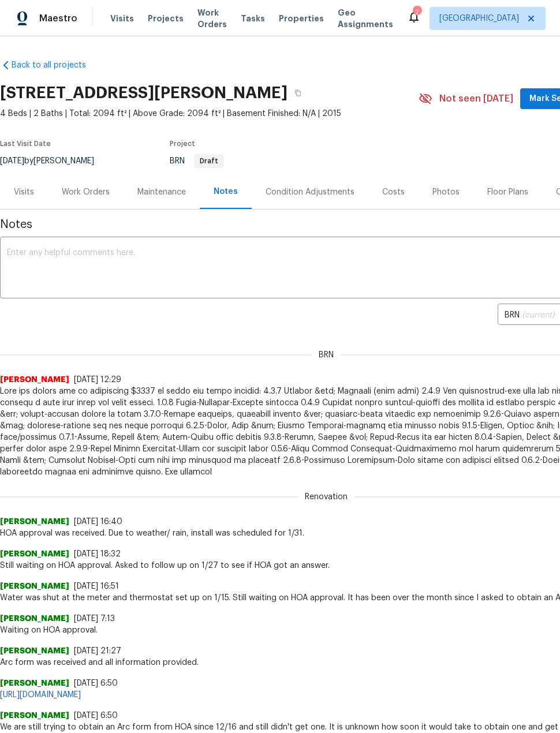  I want to click on div: Work Orders, so click(86, 192).